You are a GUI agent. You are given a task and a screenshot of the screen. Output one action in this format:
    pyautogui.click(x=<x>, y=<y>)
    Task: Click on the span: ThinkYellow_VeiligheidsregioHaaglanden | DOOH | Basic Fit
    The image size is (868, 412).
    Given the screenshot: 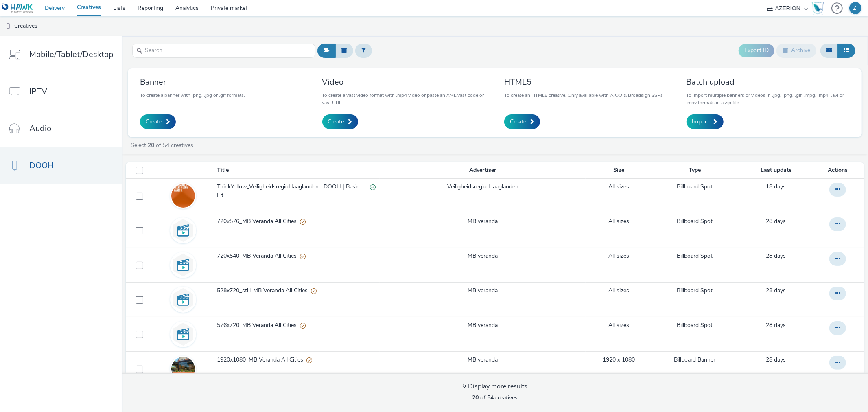 What is the action you would take?
    pyautogui.click(x=294, y=191)
    